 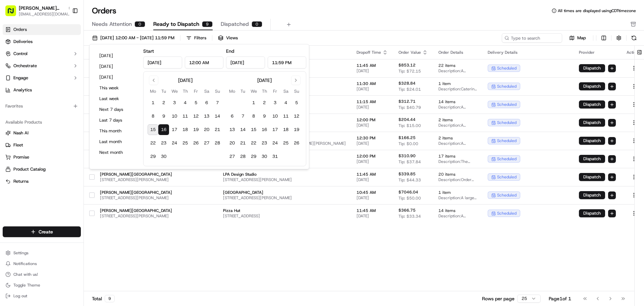 What do you see at coordinates (164, 156) in the screenshot?
I see `button: 30` at bounding box center [164, 156].